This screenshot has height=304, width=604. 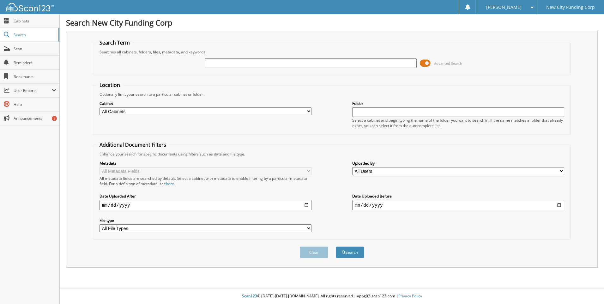 I want to click on span: Advanced Search, so click(x=448, y=63).